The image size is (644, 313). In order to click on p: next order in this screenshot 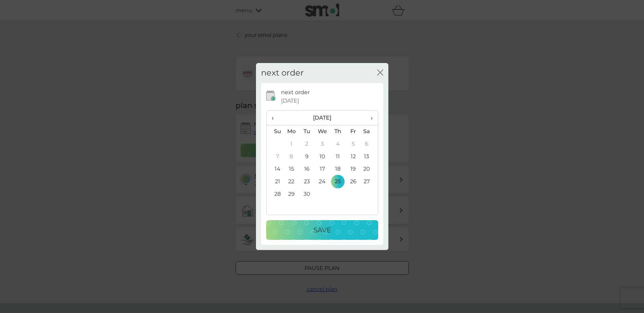, I will do `click(295, 93)`.